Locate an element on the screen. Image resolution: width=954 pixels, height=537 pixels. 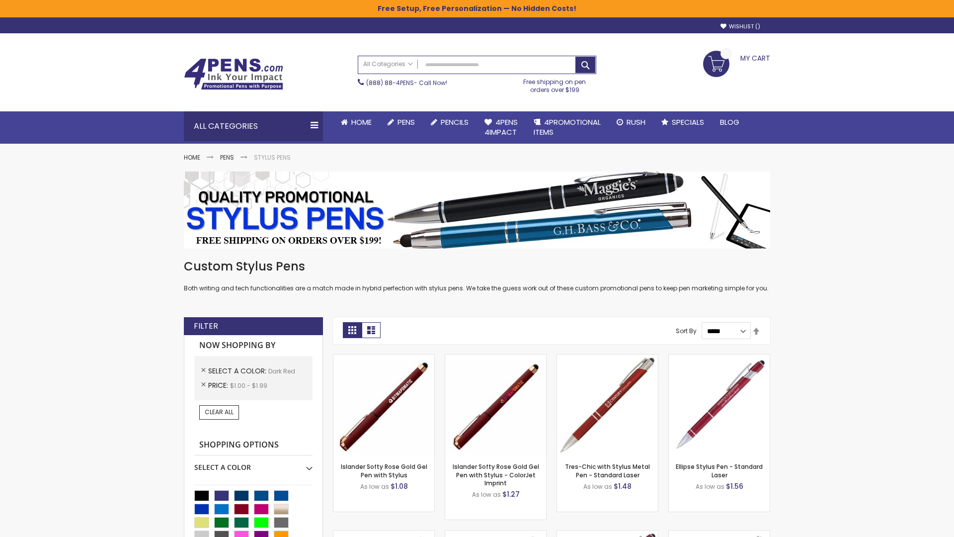
a: Islander Softy Rose Gold Gel Pen with Stylus is located at coordinates (384, 470).